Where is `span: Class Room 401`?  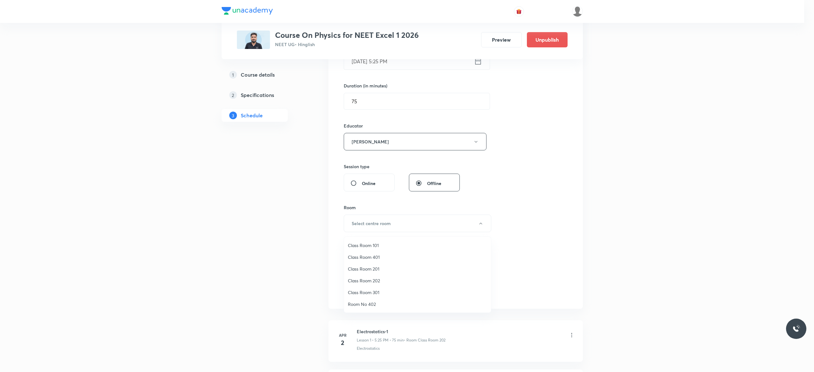 span: Class Room 401 is located at coordinates (417, 257).